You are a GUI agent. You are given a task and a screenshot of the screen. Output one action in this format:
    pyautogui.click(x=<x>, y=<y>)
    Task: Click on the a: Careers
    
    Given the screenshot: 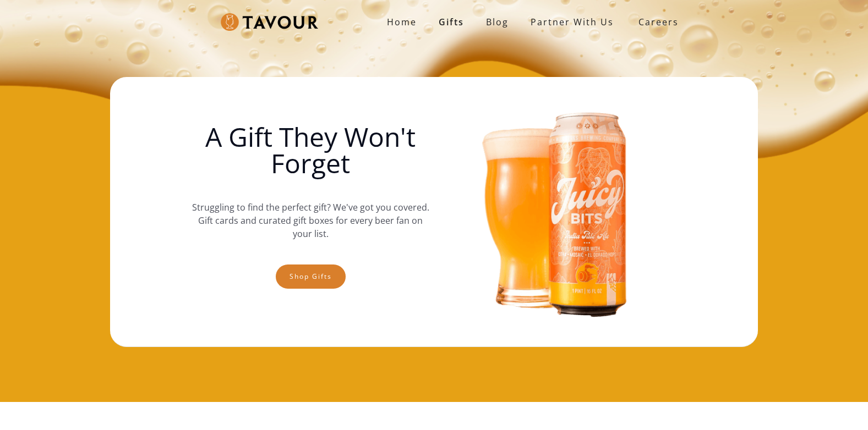 What is the action you would take?
    pyautogui.click(x=655, y=22)
    